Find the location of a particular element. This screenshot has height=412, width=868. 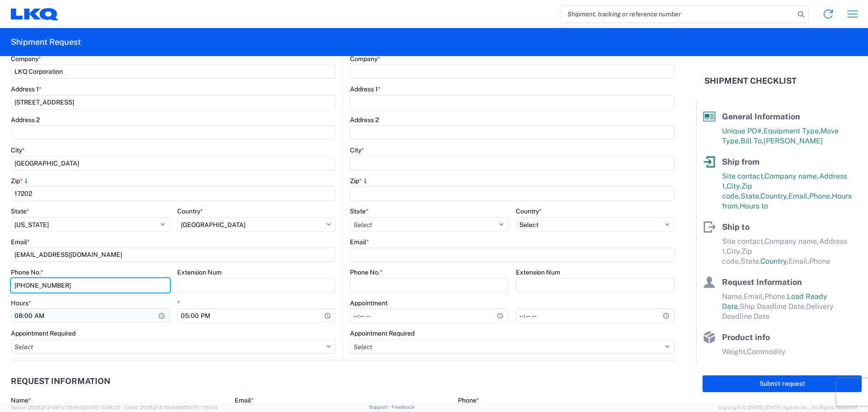

span: Bill To, is located at coordinates (752, 141).